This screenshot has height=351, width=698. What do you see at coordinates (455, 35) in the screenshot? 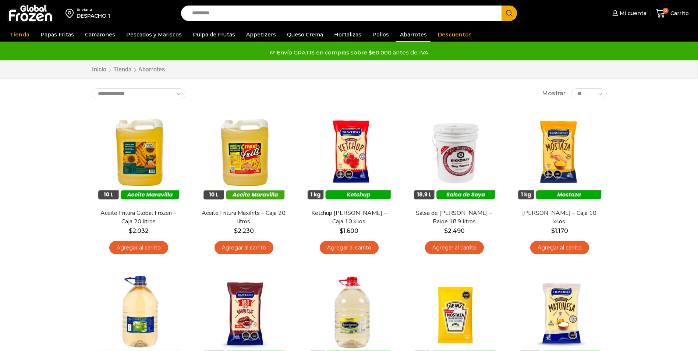
I see `a: Descuentos` at bounding box center [455, 35].